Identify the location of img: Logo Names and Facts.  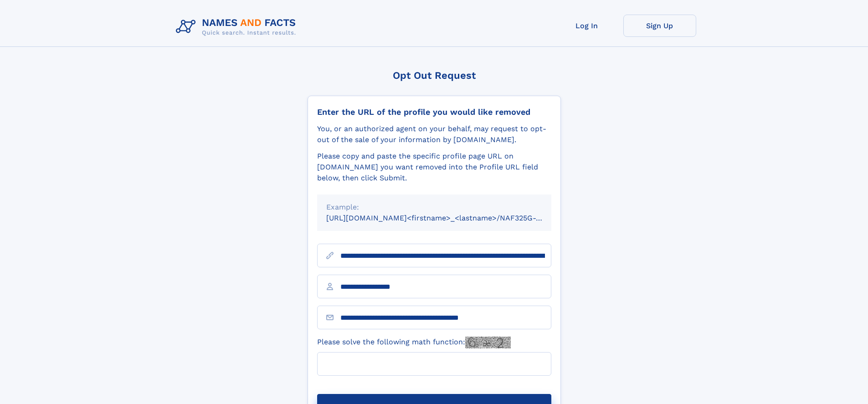
(238, 27).